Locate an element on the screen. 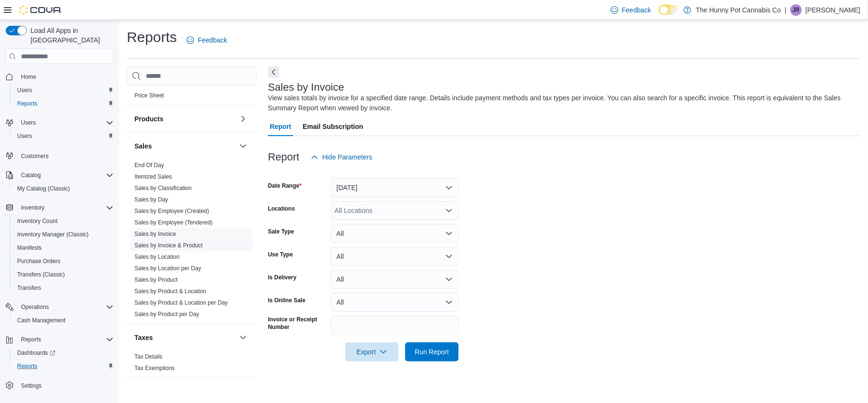 The width and height of the screenshot is (868, 403). button: Inventory is located at coordinates (60, 208).